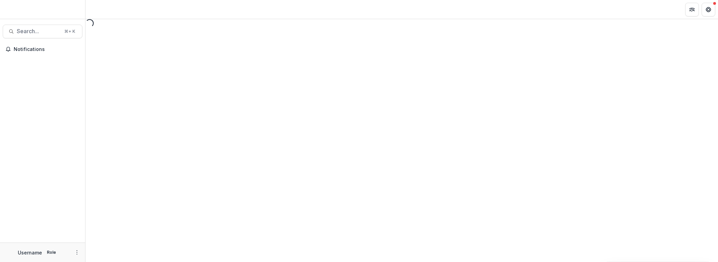  I want to click on span: Notifications, so click(46, 49).